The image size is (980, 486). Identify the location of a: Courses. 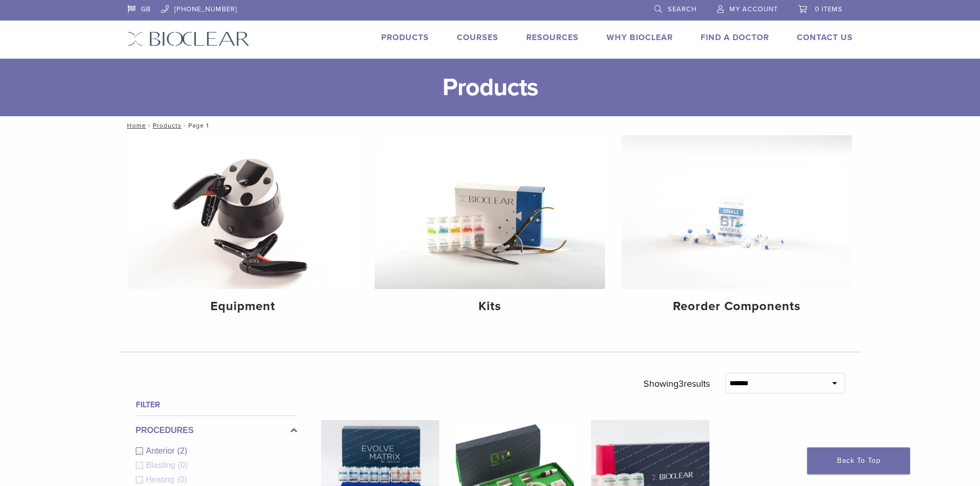
(477, 38).